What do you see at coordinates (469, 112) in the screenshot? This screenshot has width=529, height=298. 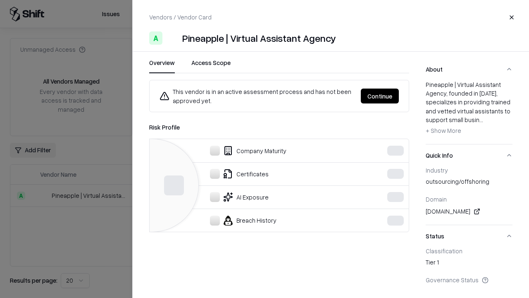 I see `div: About` at bounding box center [469, 112].